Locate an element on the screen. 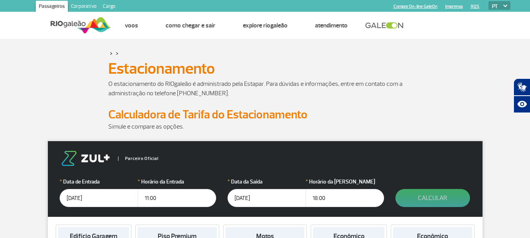  a: Corporativo is located at coordinates (84, 7).